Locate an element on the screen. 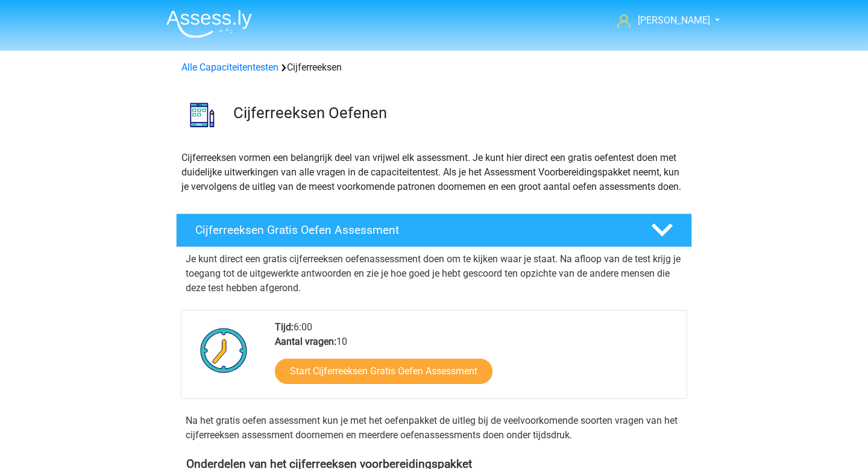 The image size is (868, 469). div: Na het gratis oefen assessment kun je met het oefenpakket de uitleg bij de veelvoorkomende soorte... is located at coordinates (434, 429).